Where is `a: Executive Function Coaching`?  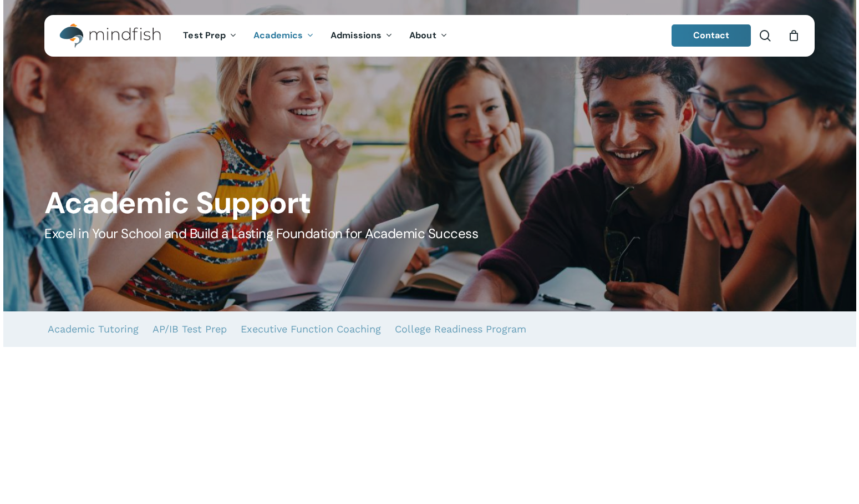 a: Executive Function Coaching is located at coordinates (311, 329).